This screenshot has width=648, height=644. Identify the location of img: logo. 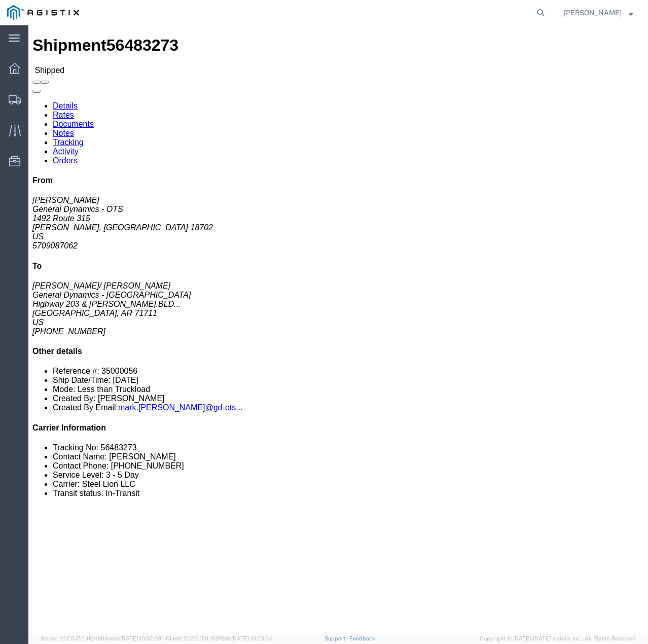
(43, 13).